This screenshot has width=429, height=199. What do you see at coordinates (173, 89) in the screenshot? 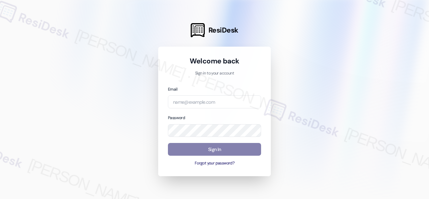
I see `label: Email` at bounding box center [173, 89].